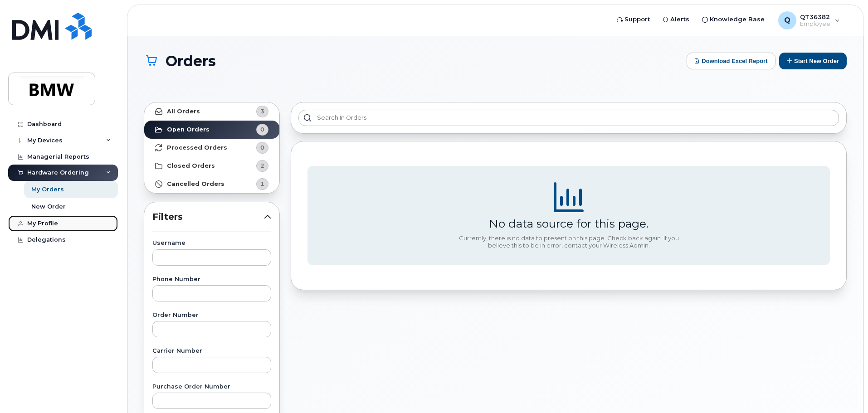  Describe the element at coordinates (184, 111) in the screenshot. I see `strong: All Orders` at that location.